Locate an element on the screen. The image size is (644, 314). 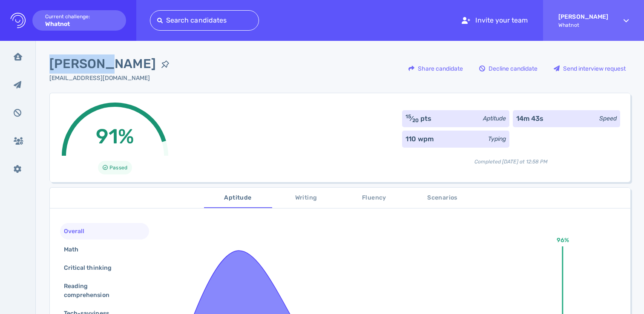
span: Aptitude is located at coordinates (238, 198).